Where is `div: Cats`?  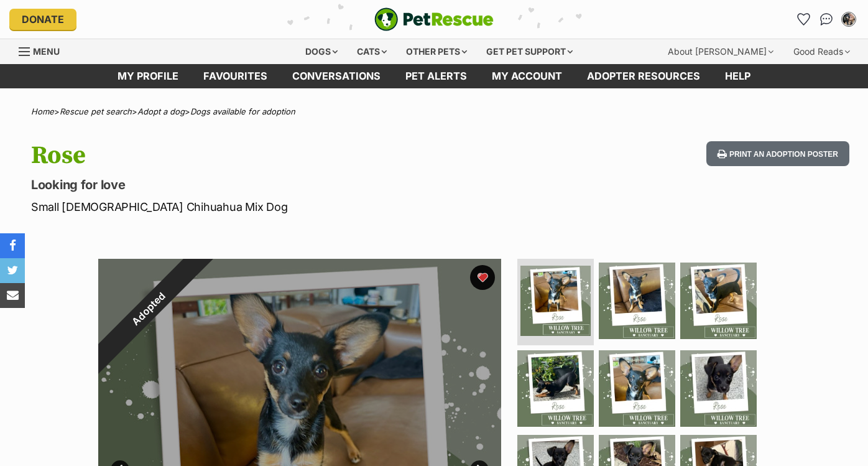 div: Cats is located at coordinates (371, 51).